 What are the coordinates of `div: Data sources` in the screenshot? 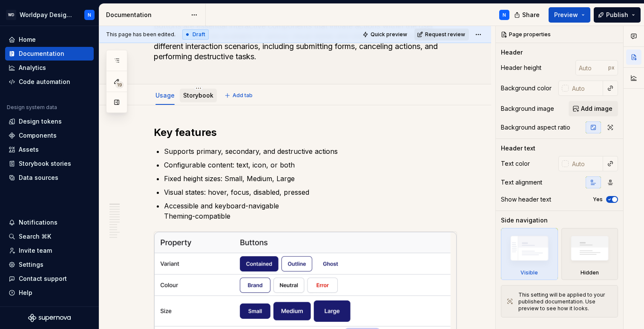 It's located at (38, 178).